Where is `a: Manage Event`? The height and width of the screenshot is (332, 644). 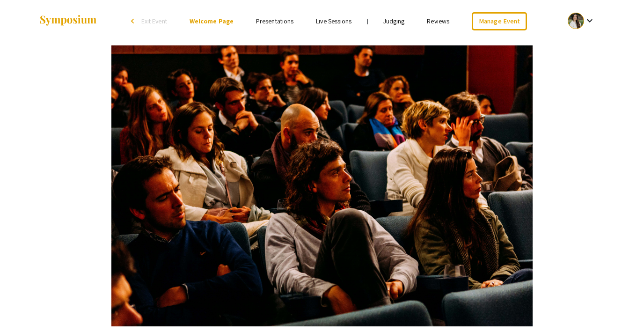
a: Manage Event is located at coordinates (500, 21).